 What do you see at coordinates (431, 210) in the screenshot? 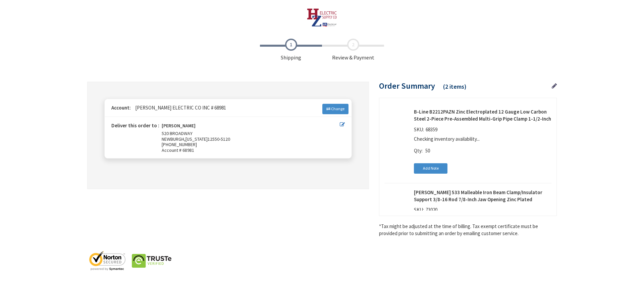
I see `span: 73020` at bounding box center [431, 210].